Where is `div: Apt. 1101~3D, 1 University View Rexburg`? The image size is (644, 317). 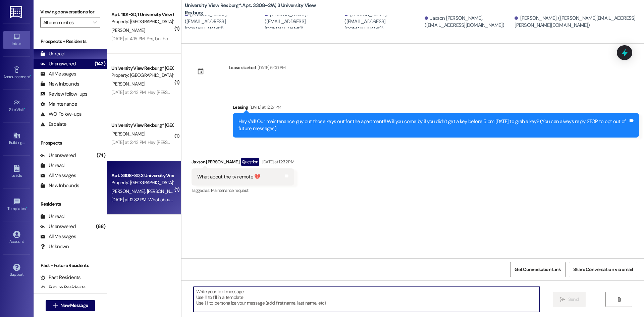
div: Apt. 1101~3D, 1 University View Rexburg is located at coordinates (142, 14).